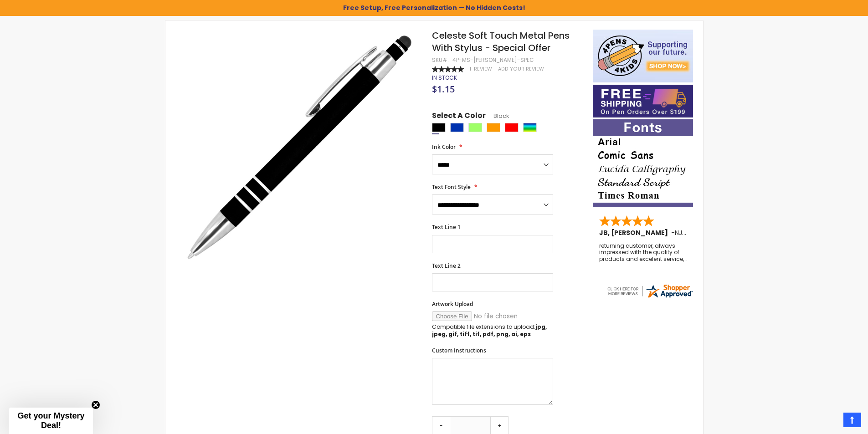 The image size is (868, 434). I want to click on div: Blue, so click(457, 127).